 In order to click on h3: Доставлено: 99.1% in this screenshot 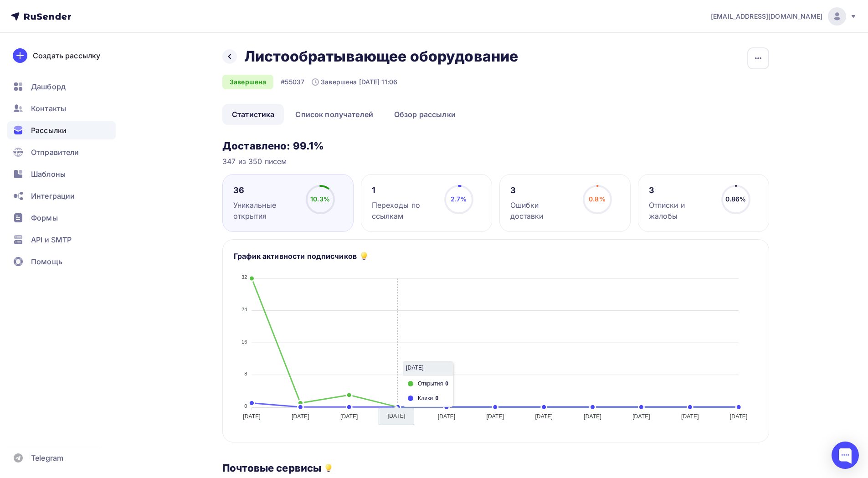, I will do `click(496, 146)`.